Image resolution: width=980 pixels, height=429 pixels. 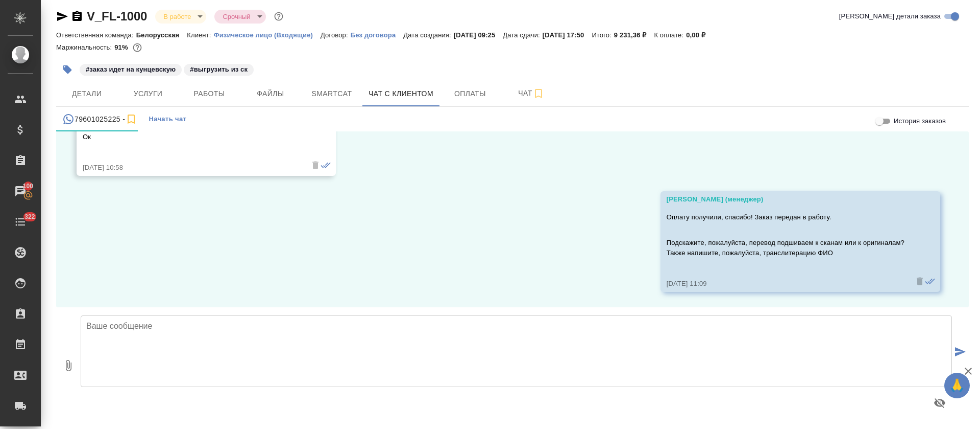 What do you see at coordinates (513, 119) in the screenshot?
I see `div: simple tabs example` at bounding box center [513, 119].